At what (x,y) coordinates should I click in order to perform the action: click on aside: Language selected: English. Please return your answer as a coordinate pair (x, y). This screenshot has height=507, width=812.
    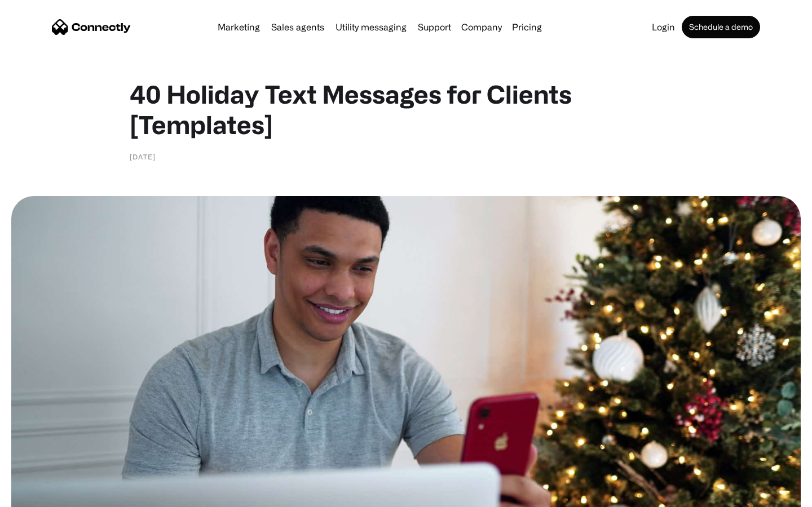
    Looking at the image, I should click on (40, 495).